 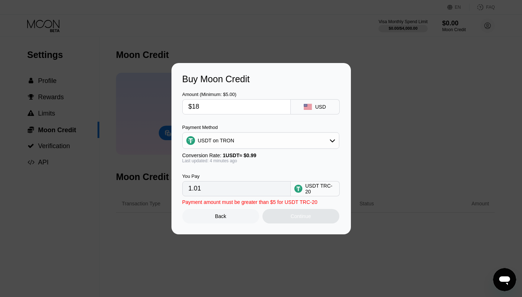 What do you see at coordinates (260, 155) in the screenshot?
I see `div: Conversion Rate:` at bounding box center [260, 155].